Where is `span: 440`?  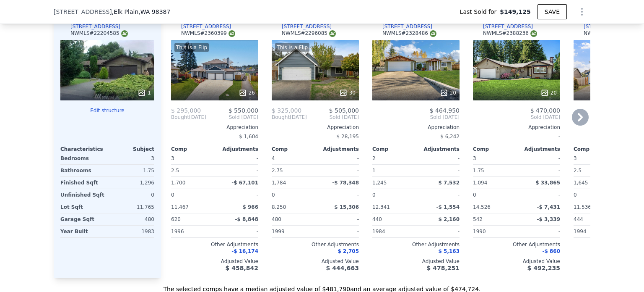
span: 440 is located at coordinates (377, 219).